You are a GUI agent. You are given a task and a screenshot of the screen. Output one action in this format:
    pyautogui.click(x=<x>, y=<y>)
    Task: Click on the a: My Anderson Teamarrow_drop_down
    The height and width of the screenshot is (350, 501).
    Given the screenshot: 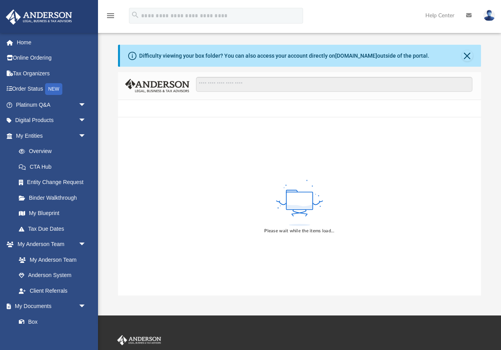 What is the action you would take?
    pyautogui.click(x=50, y=244)
    